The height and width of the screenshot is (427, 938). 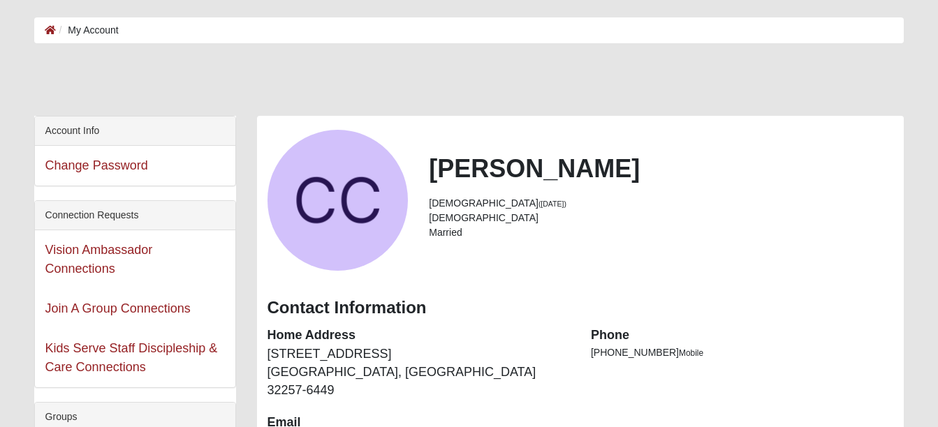 I want to click on dt: Phone, so click(x=742, y=336).